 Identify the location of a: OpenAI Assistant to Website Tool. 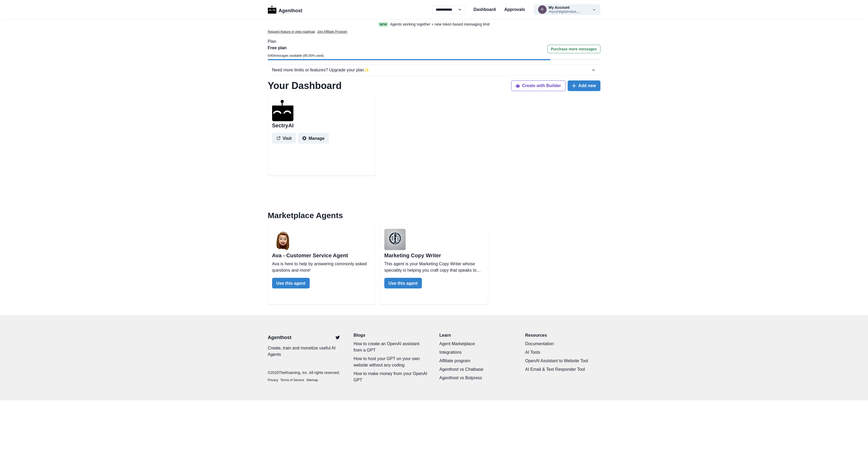
(563, 361).